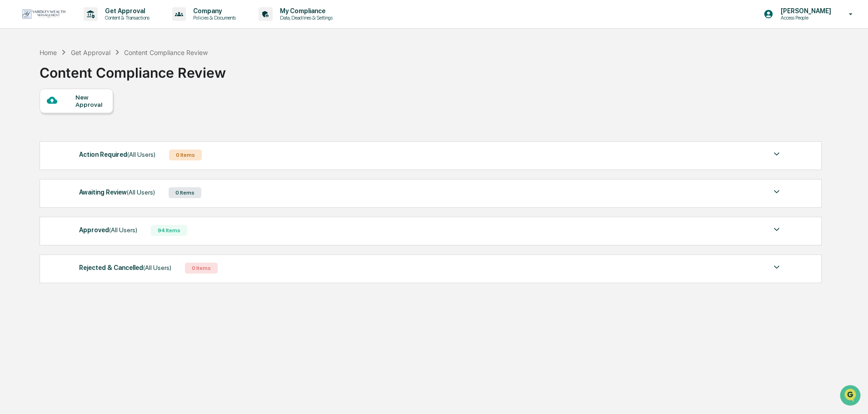 Image resolution: width=868 pixels, height=414 pixels. What do you see at coordinates (90, 101) in the screenshot?
I see `div: New Approval` at bounding box center [90, 101].